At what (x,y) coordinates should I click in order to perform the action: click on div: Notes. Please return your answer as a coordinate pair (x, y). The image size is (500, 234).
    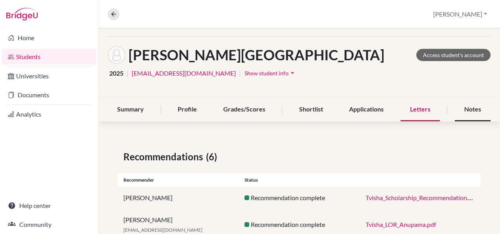
    Looking at the image, I should click on (473, 109).